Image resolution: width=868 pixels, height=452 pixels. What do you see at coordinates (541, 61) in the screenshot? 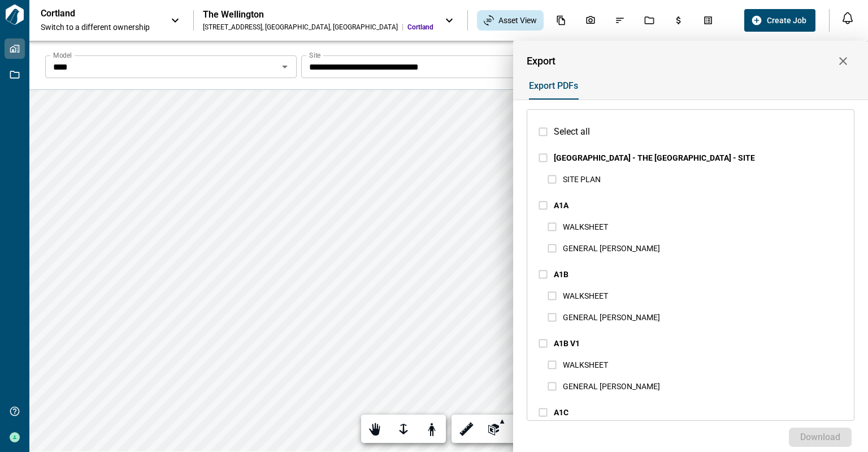
I see `span: Export` at bounding box center [541, 61].